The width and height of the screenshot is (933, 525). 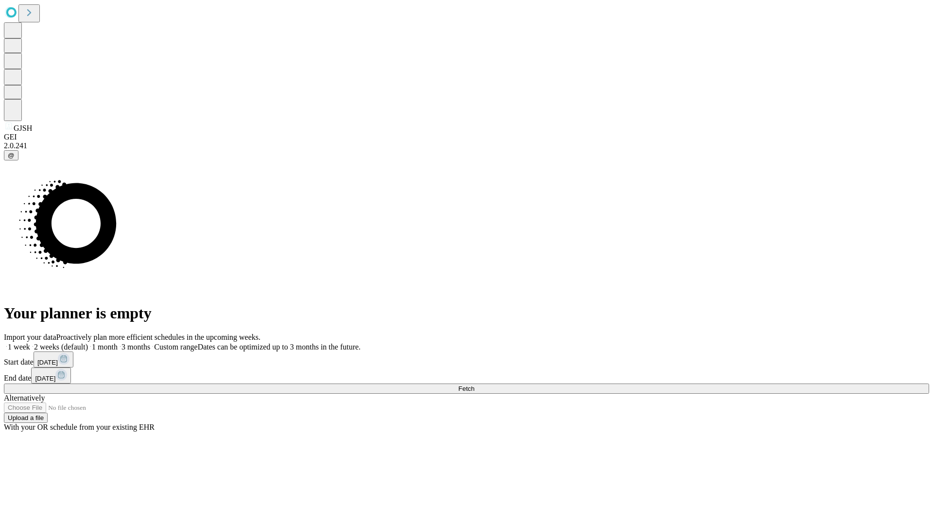 I want to click on span: Proactively plan more efficient schedules in the upcoming weeks., so click(x=158, y=337).